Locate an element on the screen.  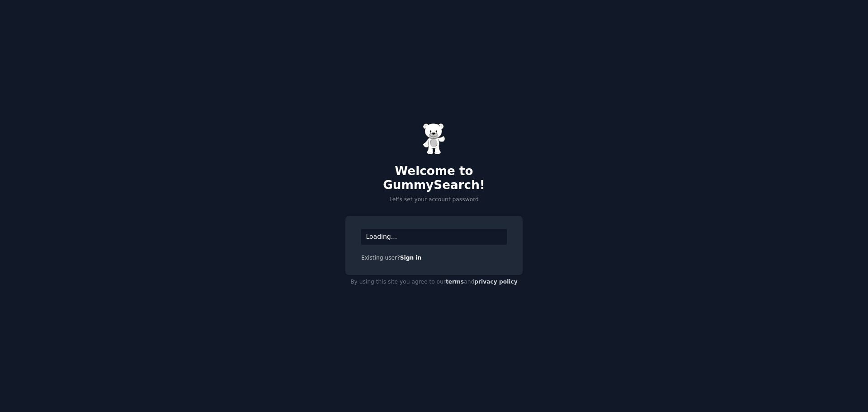
a: terms is located at coordinates (455, 282).